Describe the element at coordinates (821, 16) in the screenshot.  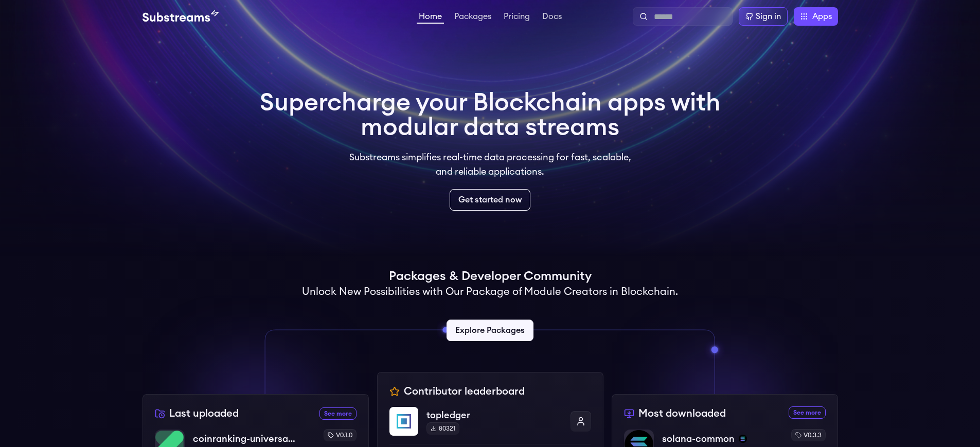
I see `span: Apps` at that location.